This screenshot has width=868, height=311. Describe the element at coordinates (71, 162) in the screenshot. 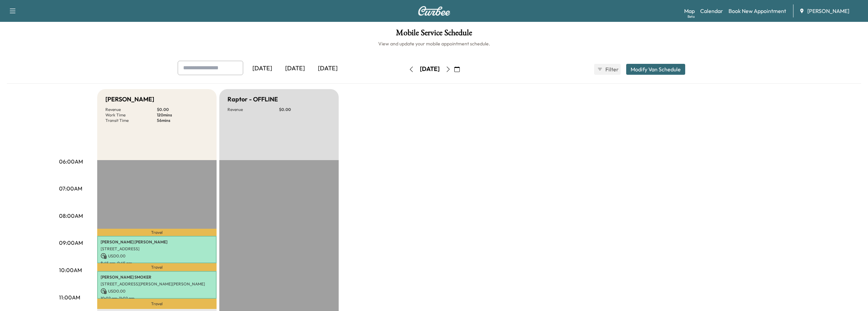

I see `p: 06:00AM` at that location.